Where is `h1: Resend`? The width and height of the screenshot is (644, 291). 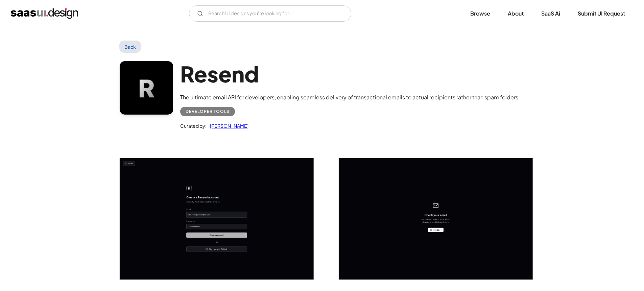 h1: Resend is located at coordinates (350, 74).